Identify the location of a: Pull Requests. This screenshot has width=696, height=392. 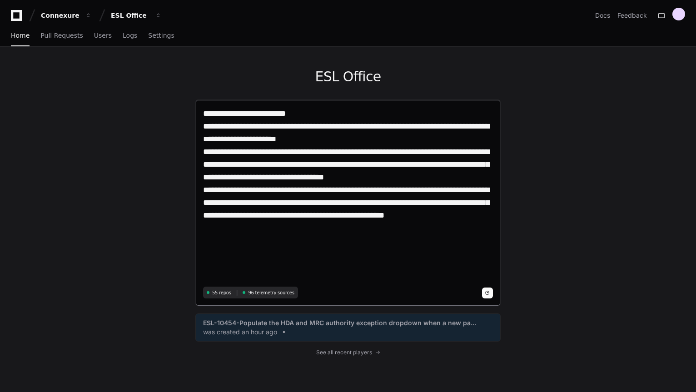
(61, 36).